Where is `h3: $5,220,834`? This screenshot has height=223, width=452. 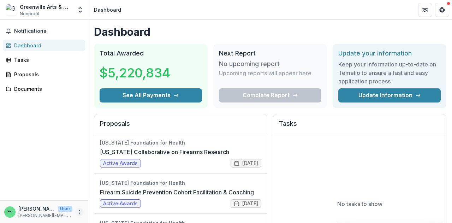 h3: $5,220,834 is located at coordinates (135, 73).